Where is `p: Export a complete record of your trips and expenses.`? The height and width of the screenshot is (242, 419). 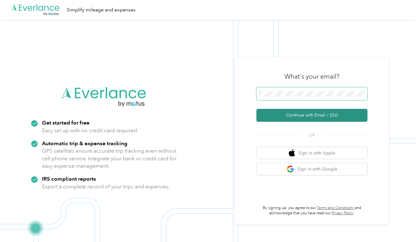 p: Export a complete record of your trips and expenses. is located at coordinates (106, 187).